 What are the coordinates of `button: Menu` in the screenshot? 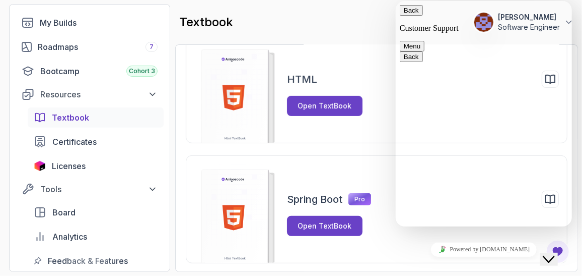 It's located at (16, 45).